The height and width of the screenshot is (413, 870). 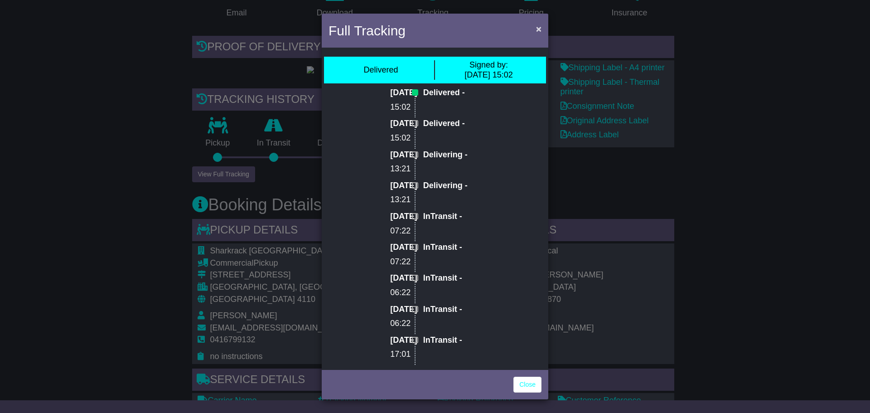 I want to click on span: Signed by:, so click(x=488, y=65).